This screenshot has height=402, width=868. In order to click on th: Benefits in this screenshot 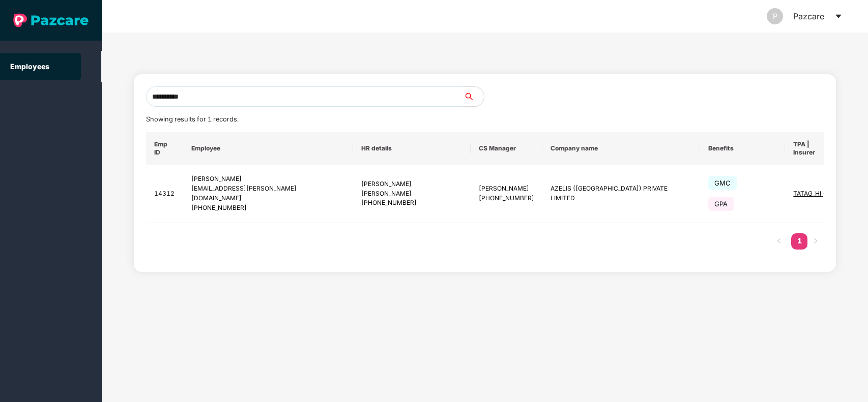, I will do `click(742, 148)`.